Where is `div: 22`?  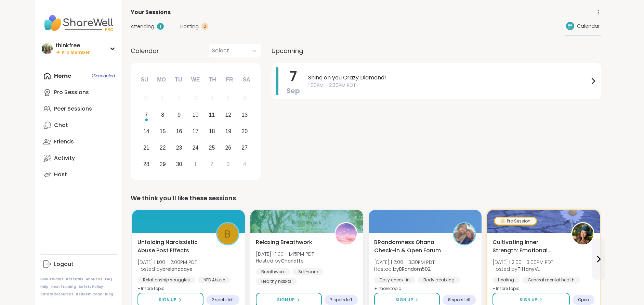 div: 22 is located at coordinates (163, 148).